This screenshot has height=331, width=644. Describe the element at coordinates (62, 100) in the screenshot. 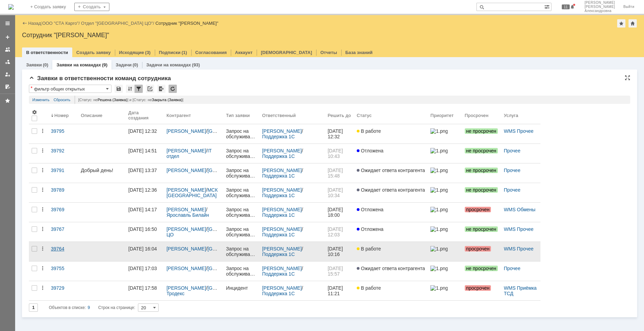

I see `a: Сбросить` at that location.